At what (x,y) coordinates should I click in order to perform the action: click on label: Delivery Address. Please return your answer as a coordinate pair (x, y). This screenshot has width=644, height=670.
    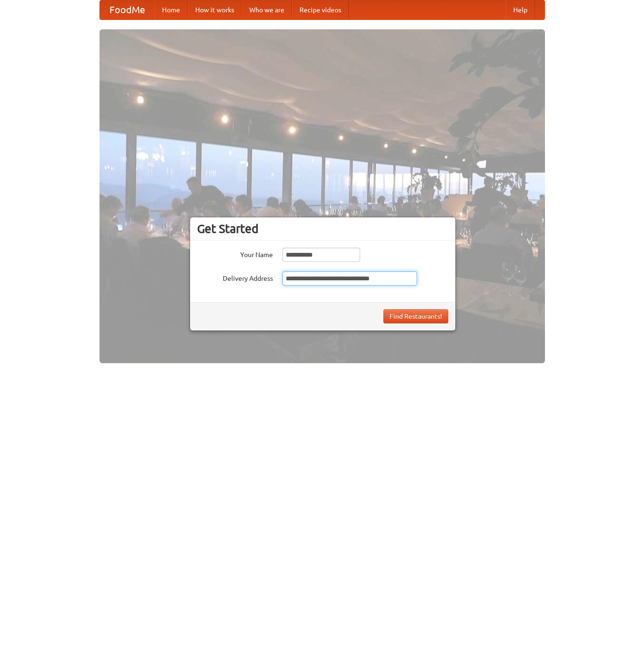
    Looking at the image, I should click on (235, 277).